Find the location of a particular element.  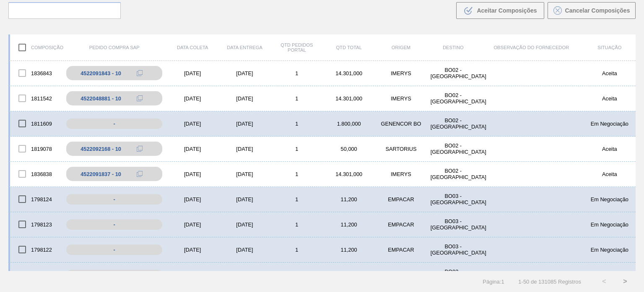

div: 1.800,000 is located at coordinates (349, 124).